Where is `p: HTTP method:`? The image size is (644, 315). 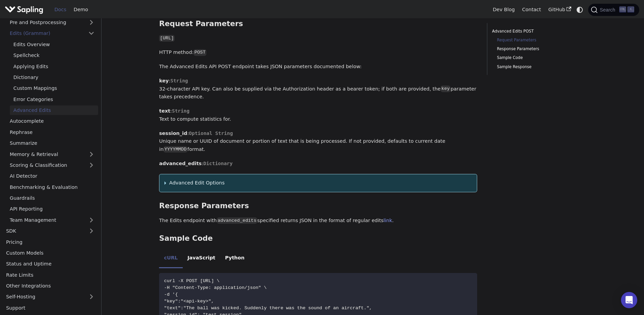 p: HTTP method: is located at coordinates (319, 53).